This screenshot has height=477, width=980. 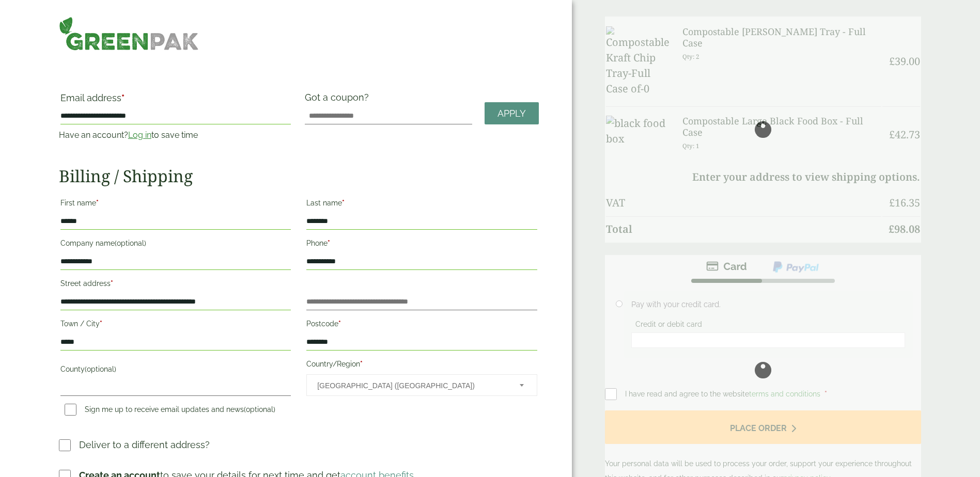 I want to click on label: Country/Region, so click(x=422, y=366).